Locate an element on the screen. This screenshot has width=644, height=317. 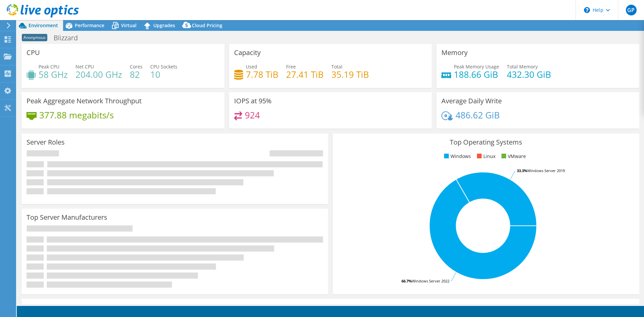
tspan: Windows Server 2019 is located at coordinates (547, 171).